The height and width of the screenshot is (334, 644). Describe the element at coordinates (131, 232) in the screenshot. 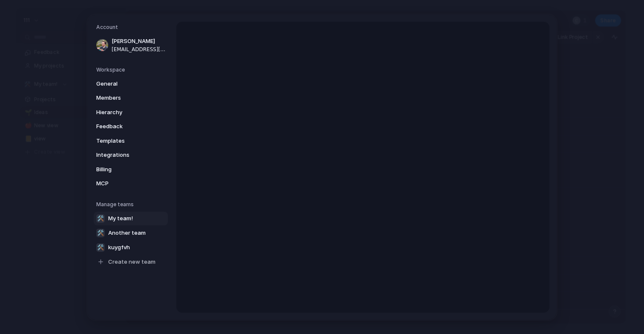

I see `a: 🛠️Another team` at that location.